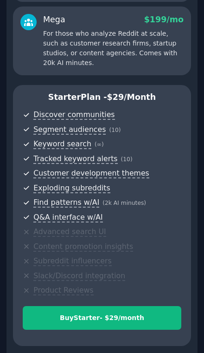 The width and height of the screenshot is (204, 353). I want to click on p: For those who analyze Reddit at scale, such as customer research firms, startup studios, or conte..., so click(113, 48).